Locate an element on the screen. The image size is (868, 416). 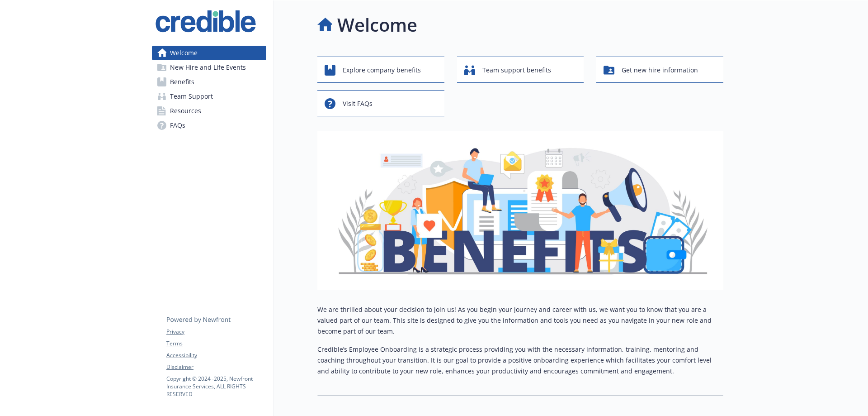
button: Explore company benefits is located at coordinates (380, 70).